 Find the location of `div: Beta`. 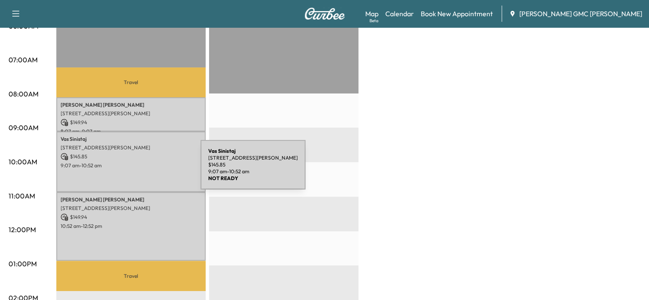

div: Beta is located at coordinates (374, 20).